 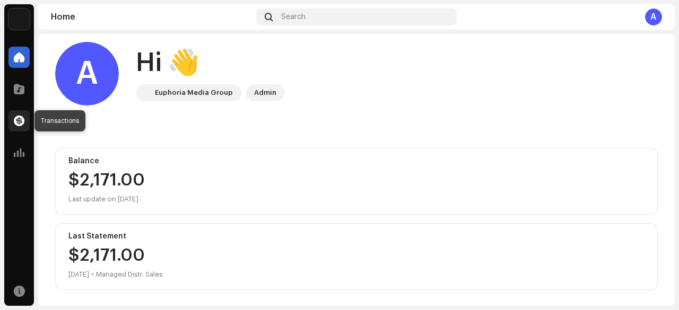 I want to click on div: Hi 👋, so click(x=210, y=63).